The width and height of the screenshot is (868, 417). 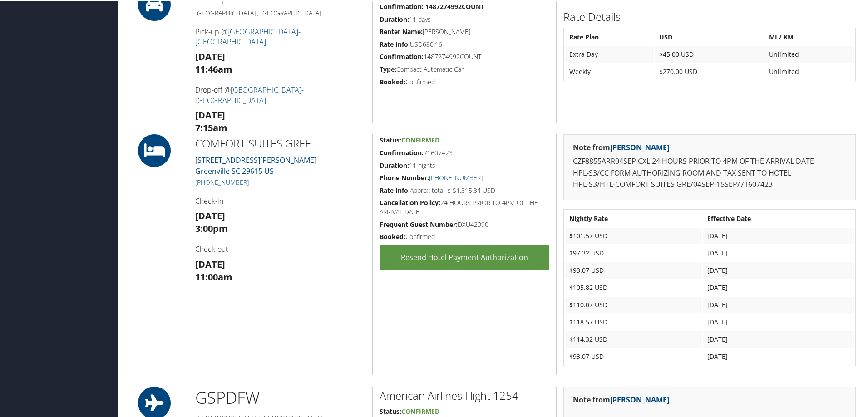 What do you see at coordinates (464, 256) in the screenshot?
I see `a: Resend Hotel Payment Authorization` at bounding box center [464, 256].